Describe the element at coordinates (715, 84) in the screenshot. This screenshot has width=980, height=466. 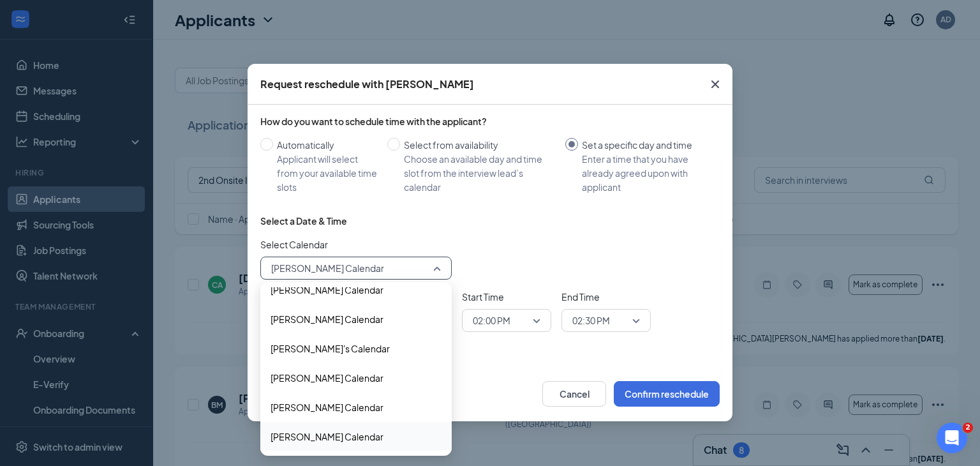
I see `svg: Cross` at that location.